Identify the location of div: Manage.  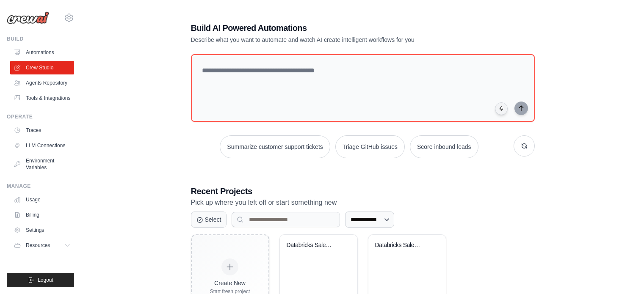
(40, 186).